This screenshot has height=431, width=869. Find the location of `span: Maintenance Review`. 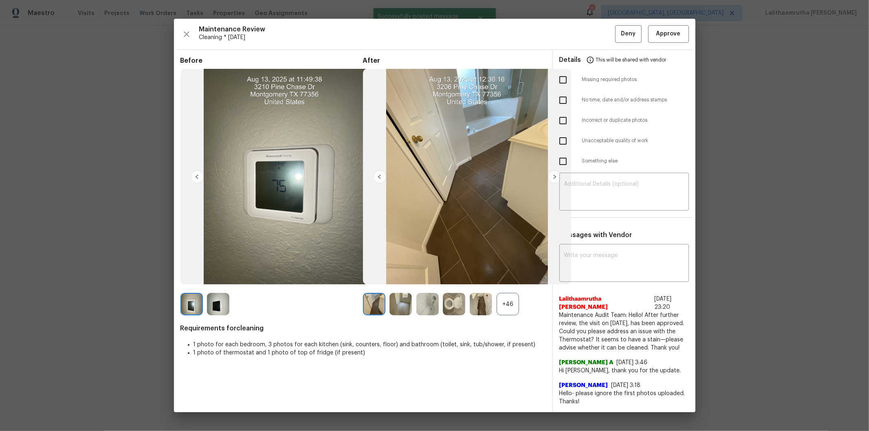

span: Maintenance Review is located at coordinates (407, 29).